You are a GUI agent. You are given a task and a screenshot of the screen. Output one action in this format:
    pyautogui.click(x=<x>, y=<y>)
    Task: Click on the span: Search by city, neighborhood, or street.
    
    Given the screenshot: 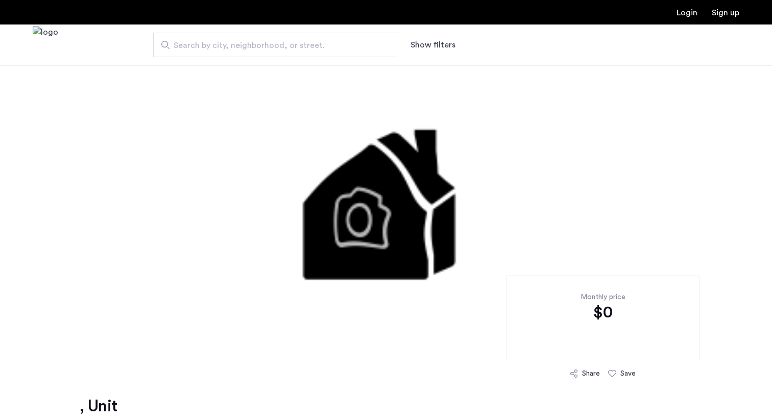 What is the action you would take?
    pyautogui.click(x=272, y=45)
    